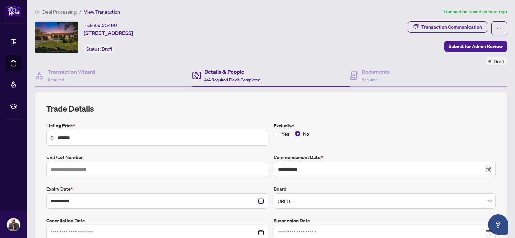 Image resolution: width=515 pixels, height=238 pixels. Describe the element at coordinates (499, 28) in the screenshot. I see `span: ellipsis` at that location.